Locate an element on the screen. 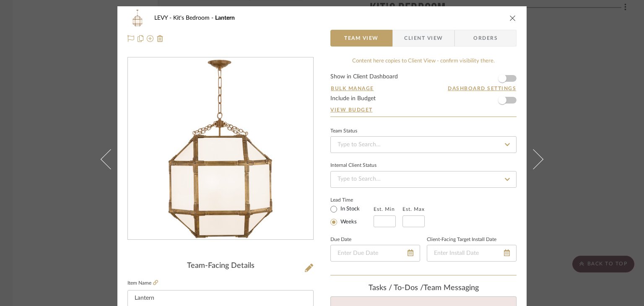 The height and width of the screenshot is (306, 644). span: Lantern is located at coordinates (225, 18).